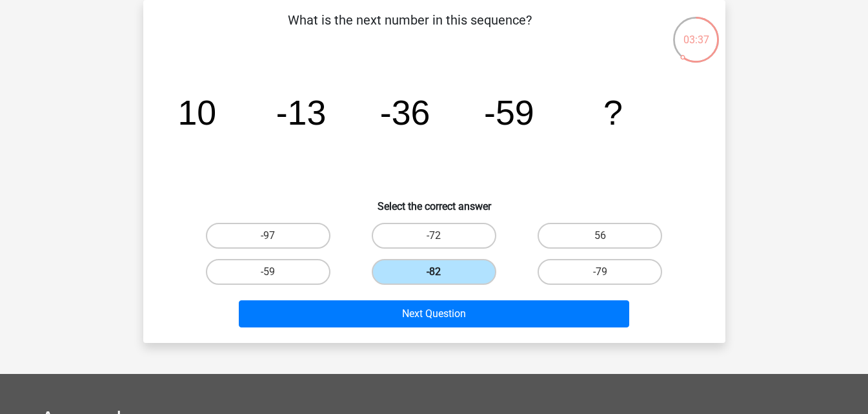 The height and width of the screenshot is (414, 868). Describe the element at coordinates (410, 30) in the screenshot. I see `p: What is the next number in this sequence?` at that location.